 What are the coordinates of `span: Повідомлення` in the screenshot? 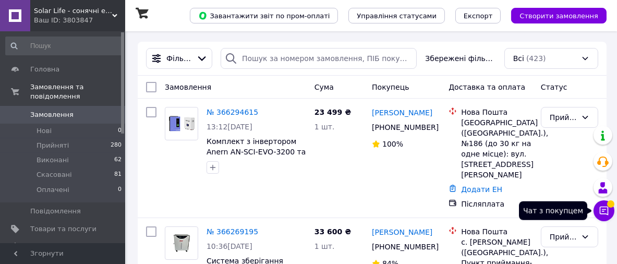 It's located at (55, 211).